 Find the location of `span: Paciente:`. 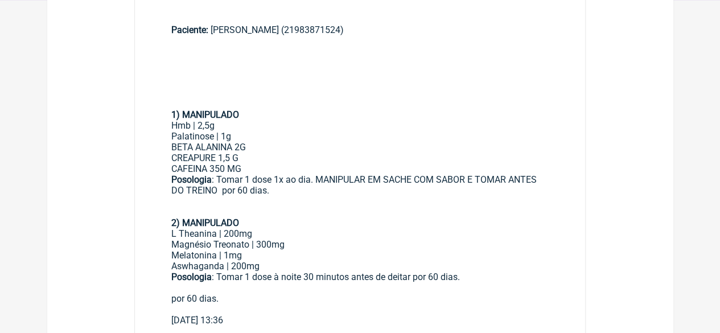

span: Paciente: is located at coordinates (190, 30).